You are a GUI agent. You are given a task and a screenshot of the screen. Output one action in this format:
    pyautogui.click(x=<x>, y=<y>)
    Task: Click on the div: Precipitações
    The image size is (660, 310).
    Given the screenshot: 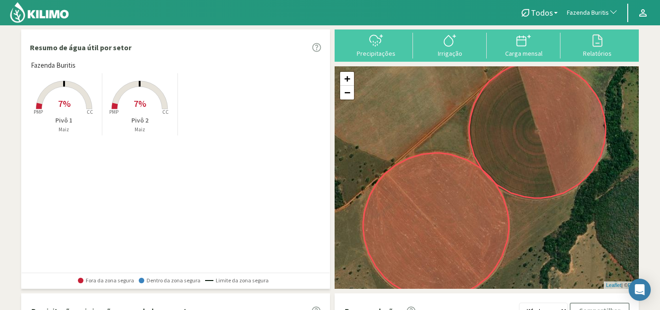 What is the action you would take?
    pyautogui.click(x=376, y=53)
    